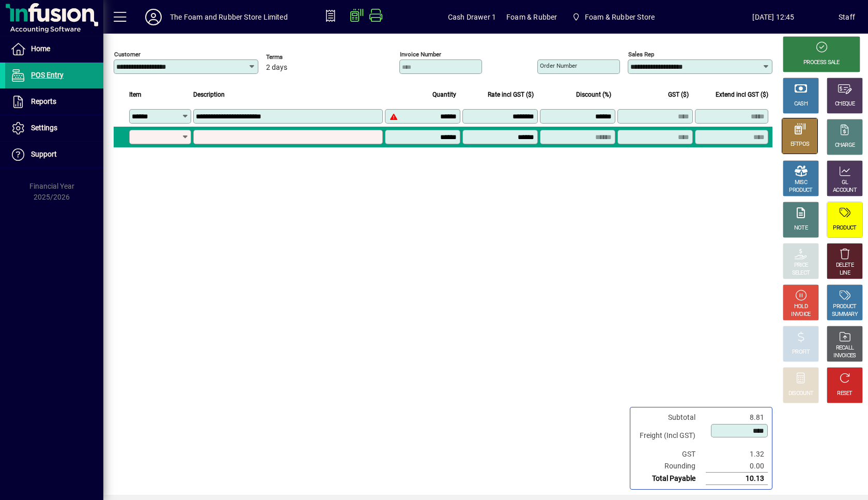 The image size is (868, 500). I want to click on div: CHARGE, so click(844, 145).